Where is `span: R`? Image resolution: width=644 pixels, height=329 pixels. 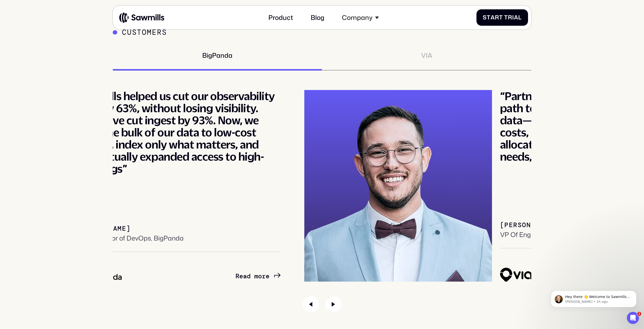
span: R is located at coordinates (237, 276).